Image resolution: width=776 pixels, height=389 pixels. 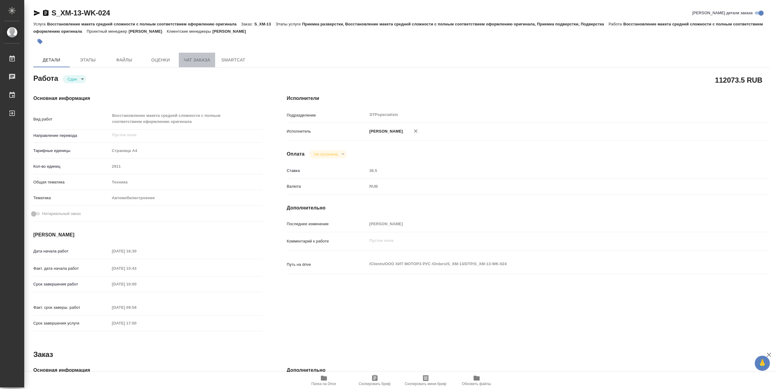 I want to click on span: Детали, so click(x=51, y=60).